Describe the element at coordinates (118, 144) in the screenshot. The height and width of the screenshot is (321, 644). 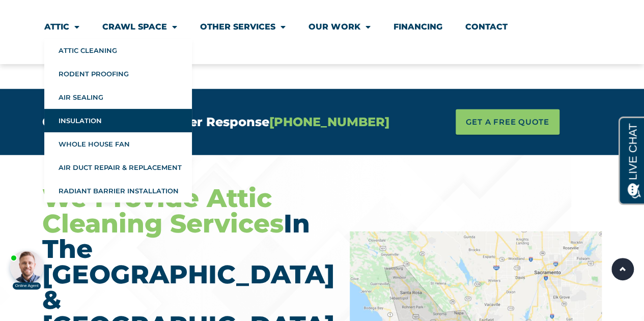
I see `a: Whole House Fan` at that location.